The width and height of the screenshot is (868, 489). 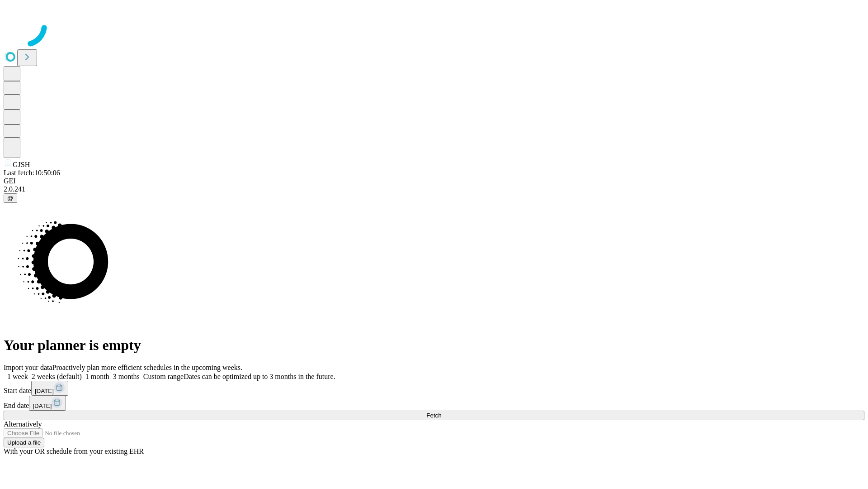 What do you see at coordinates (434, 190) in the screenshot?
I see `div: 2.0.241` at bounding box center [434, 190].